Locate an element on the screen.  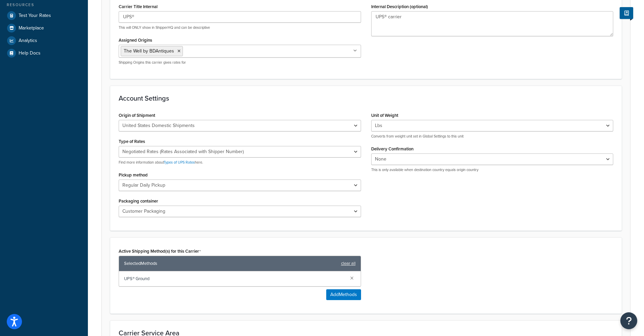
a: Marketplace is located at coordinates (44, 28).